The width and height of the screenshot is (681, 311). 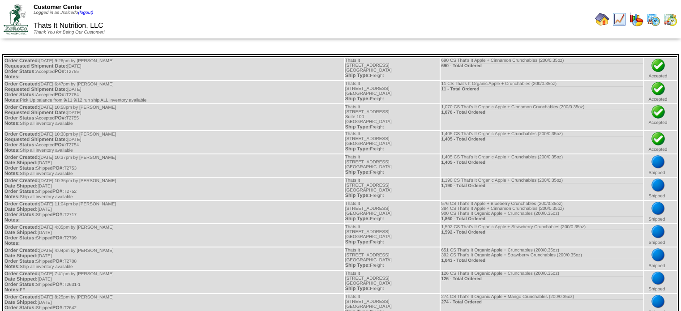 I want to click on div: 11 - Total Ordered, so click(x=541, y=89).